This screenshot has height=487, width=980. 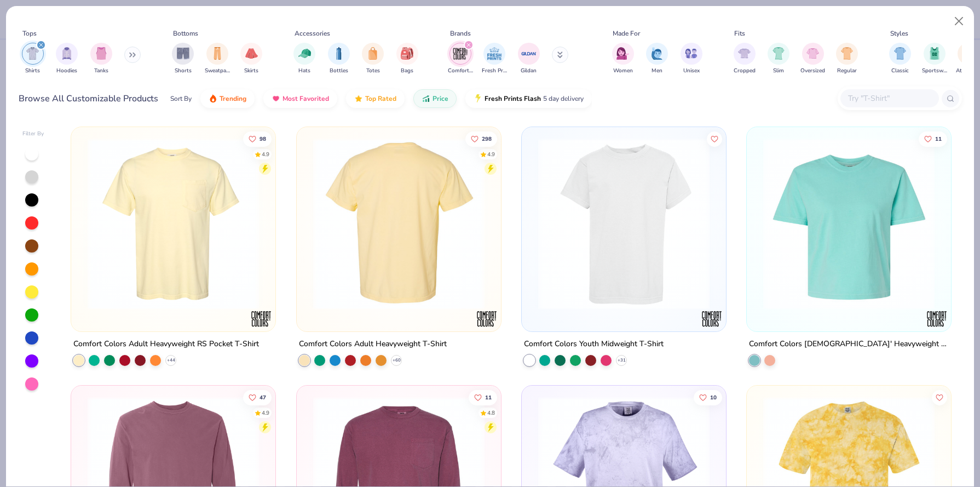 What do you see at coordinates (304, 58) in the screenshot?
I see `div: filter for Hats` at bounding box center [304, 58].